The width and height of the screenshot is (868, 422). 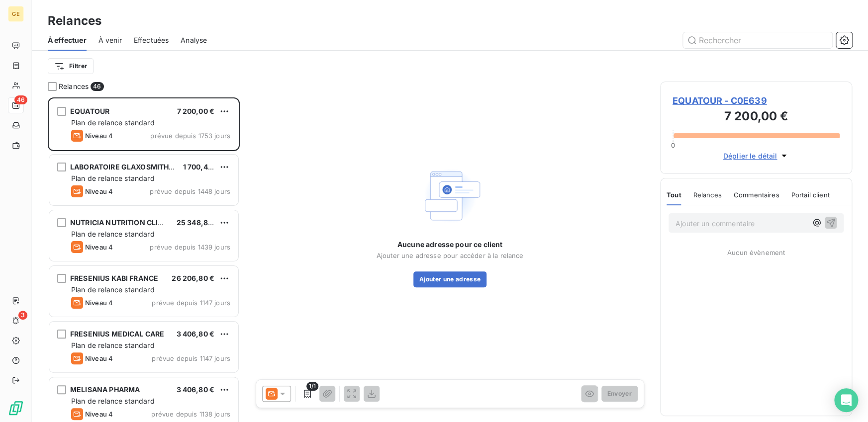 I want to click on div: Open Intercom Messenger, so click(x=846, y=400).